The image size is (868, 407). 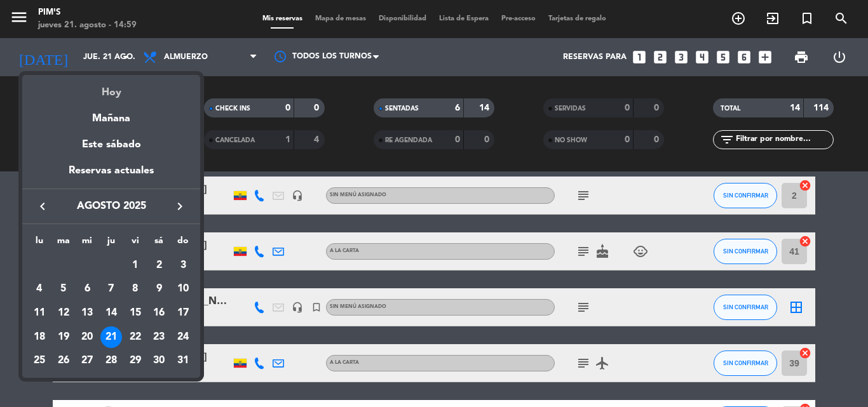 I want to click on div: 9, so click(x=159, y=289).